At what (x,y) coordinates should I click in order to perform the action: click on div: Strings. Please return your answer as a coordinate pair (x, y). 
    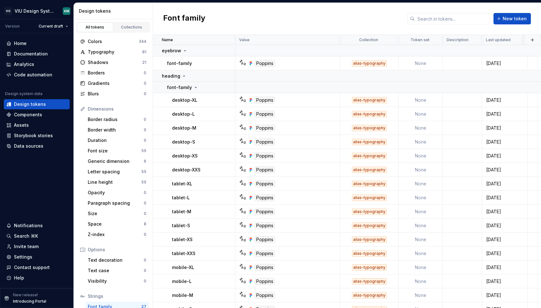
    Looking at the image, I should click on (117, 296).